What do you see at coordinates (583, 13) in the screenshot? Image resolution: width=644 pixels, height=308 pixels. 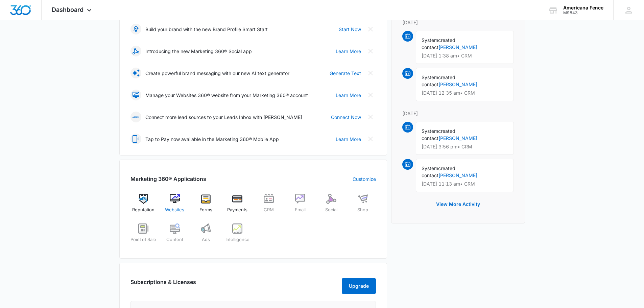 I see `div: account id` at bounding box center [583, 13].